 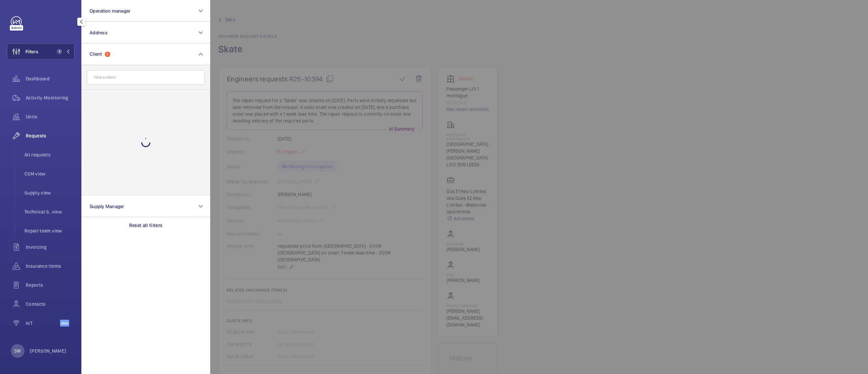 I want to click on span: Reports, so click(x=50, y=285).